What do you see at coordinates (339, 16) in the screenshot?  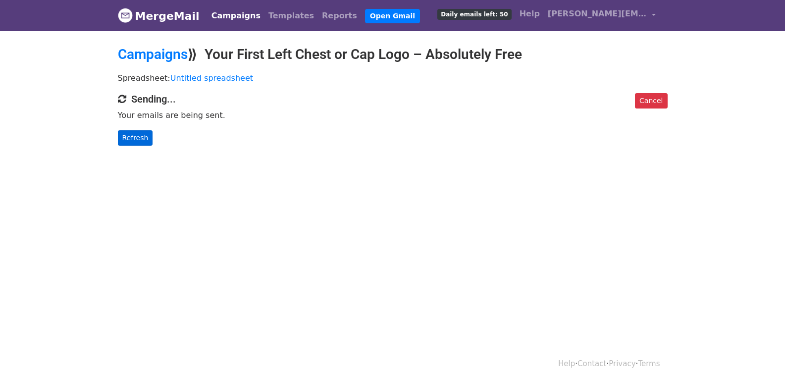 I see `a: Reports` at bounding box center [339, 16].